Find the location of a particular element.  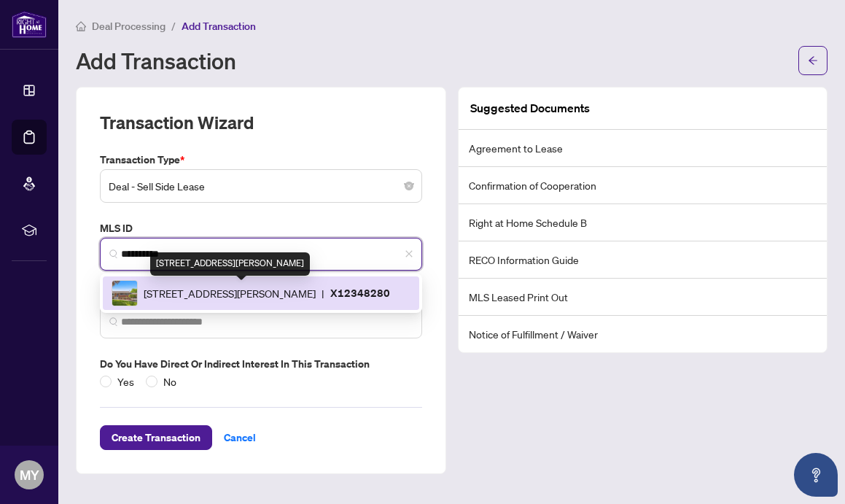

button: Cancel is located at coordinates (240, 438).